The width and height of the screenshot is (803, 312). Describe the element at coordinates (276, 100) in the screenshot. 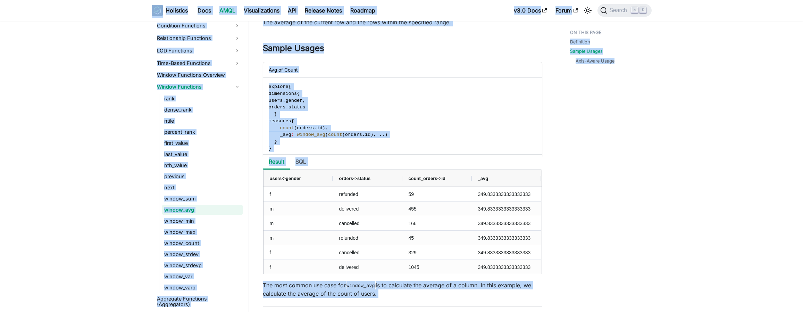

I see `span: users` at that location.